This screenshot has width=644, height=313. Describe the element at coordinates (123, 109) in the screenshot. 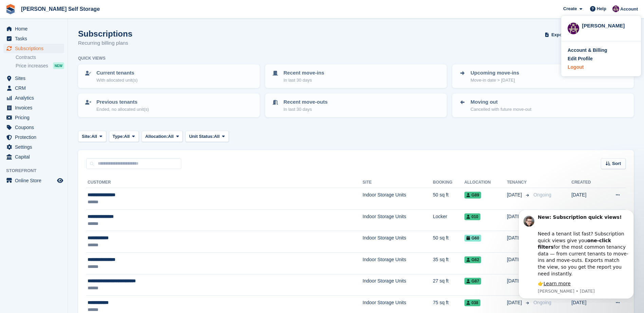

I see `p: Ended, no allocated unit(s)` at that location.